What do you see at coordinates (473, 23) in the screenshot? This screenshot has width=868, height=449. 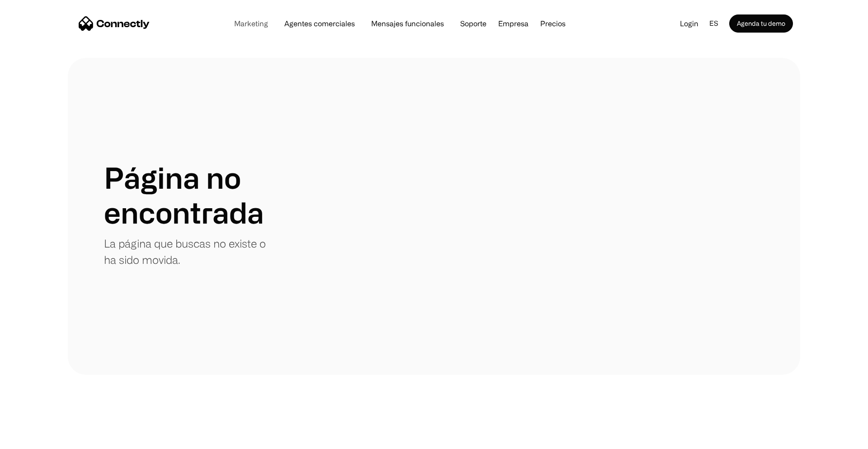 I see `a: Soporte` at bounding box center [473, 23].